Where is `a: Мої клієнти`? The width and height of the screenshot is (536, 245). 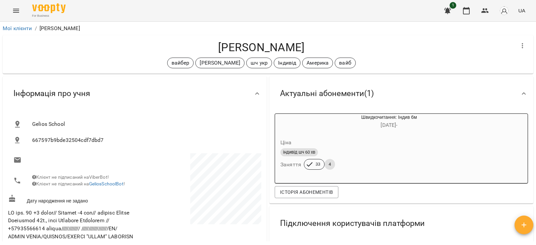
a: Мої клієнти is located at coordinates (17, 28).